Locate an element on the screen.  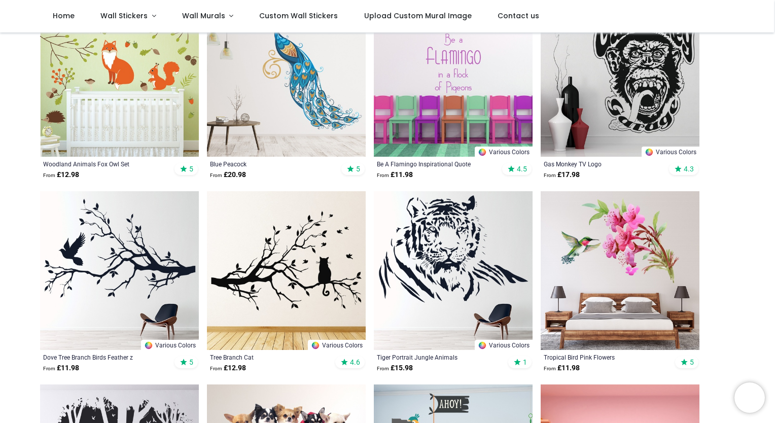
a: Be A Flamingo Inspirational Quote is located at coordinates (438, 164).